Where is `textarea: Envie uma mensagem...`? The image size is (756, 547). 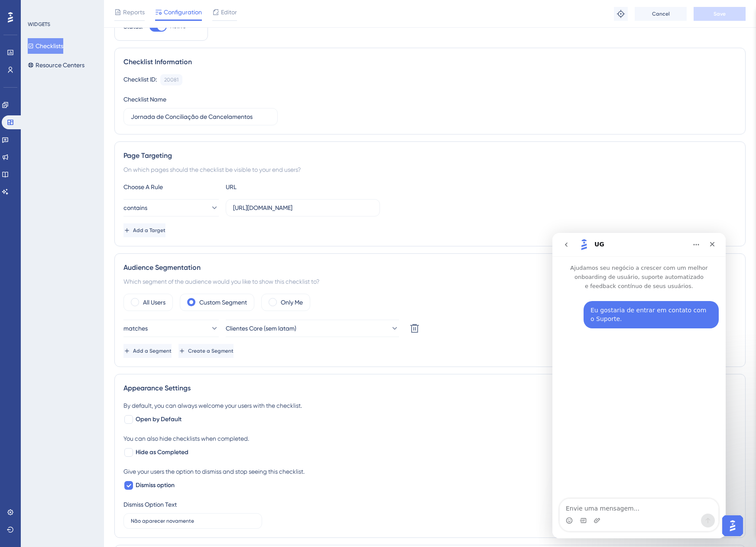 textarea: Envie uma mensagem... is located at coordinates (87, 273).